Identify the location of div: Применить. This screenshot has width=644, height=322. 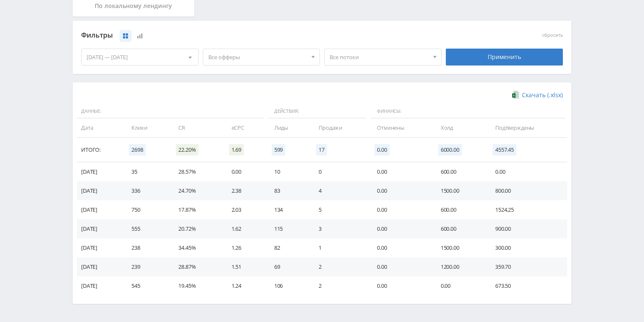
(504, 57).